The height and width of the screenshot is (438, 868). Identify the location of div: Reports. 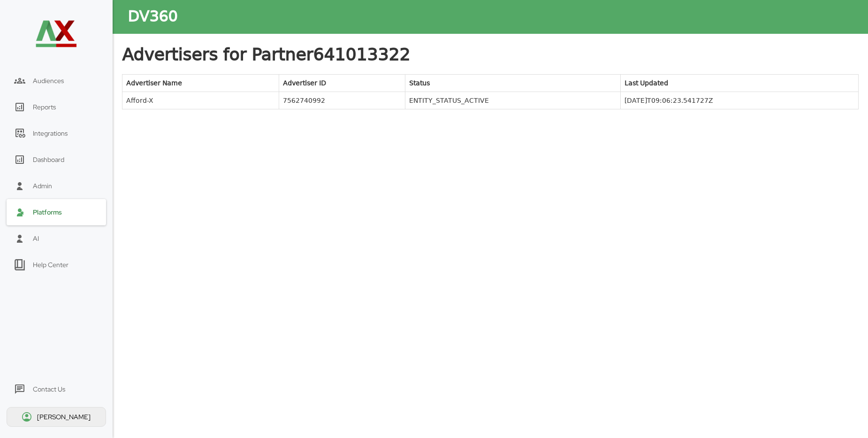
(44, 107).